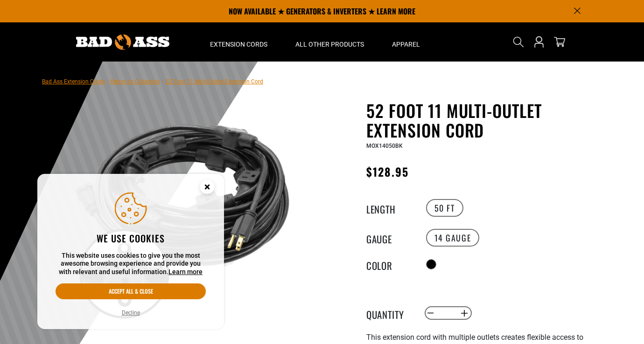  Describe the element at coordinates (131, 313) in the screenshot. I see `button: Decline` at that location.